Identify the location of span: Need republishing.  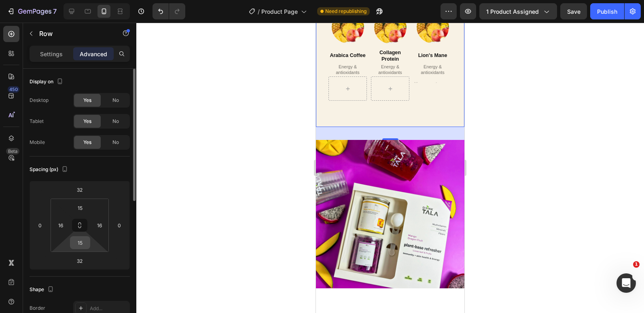
(346, 11).